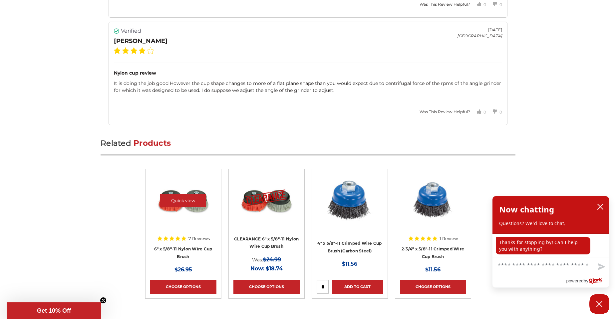 The width and height of the screenshot is (616, 319). I want to click on a: Quick view, so click(183, 200).